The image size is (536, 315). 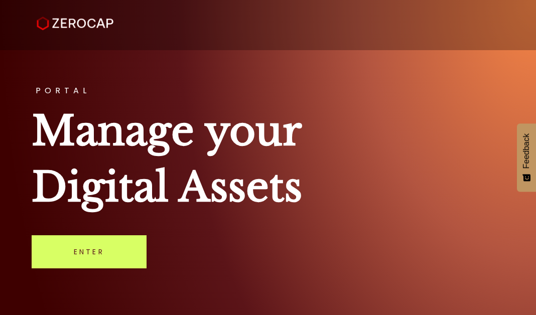 What do you see at coordinates (526, 151) in the screenshot?
I see `span: Feedback` at bounding box center [526, 151].